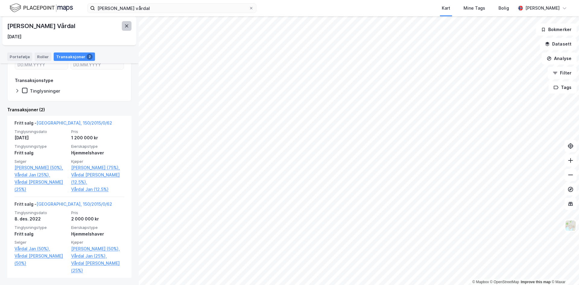  I want to click on div: 2 000 000 kr, so click(98, 219).